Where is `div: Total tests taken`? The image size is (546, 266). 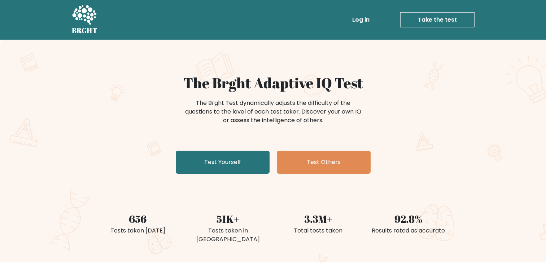
div: Total tests taken is located at coordinates (318, 231).